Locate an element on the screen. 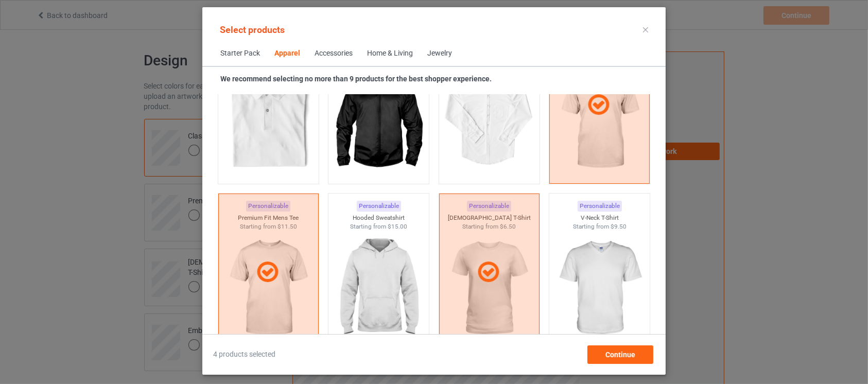 The height and width of the screenshot is (384, 868). div: Accessories is located at coordinates (334, 54).